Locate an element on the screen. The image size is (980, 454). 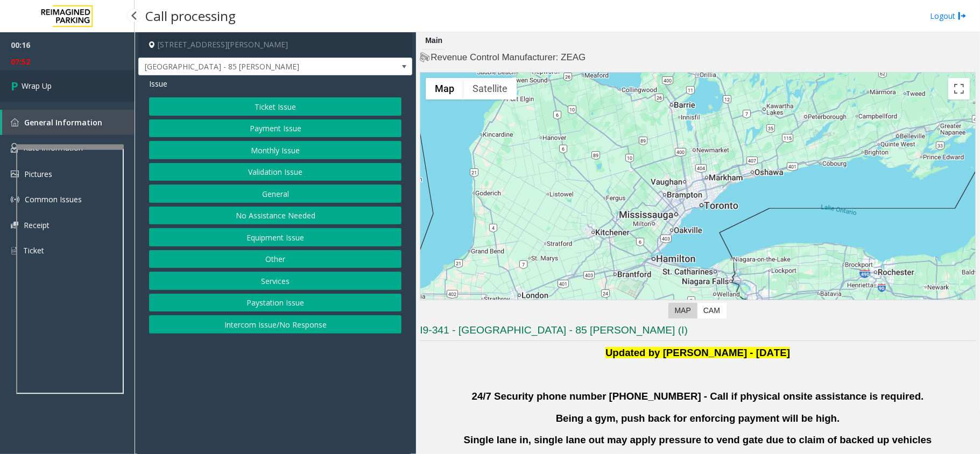
span: Wrap Up is located at coordinates (36, 86).